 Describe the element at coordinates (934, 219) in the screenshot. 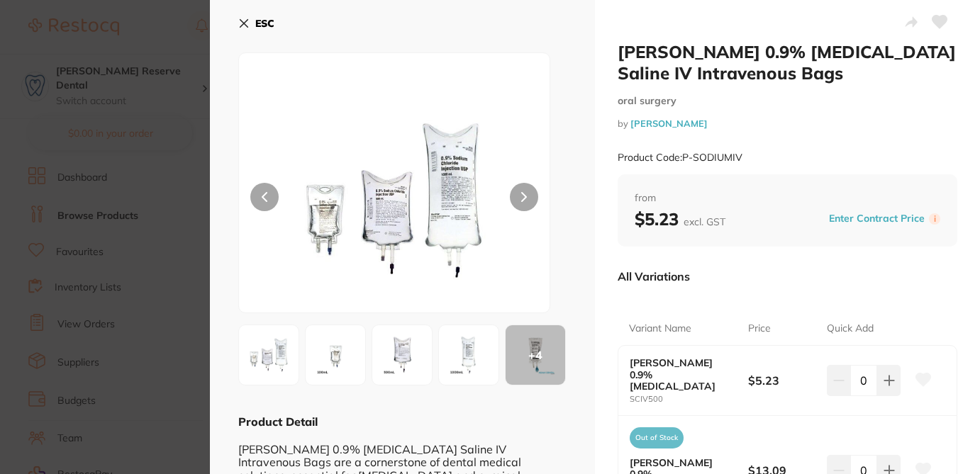

I see `label: i` at that location.